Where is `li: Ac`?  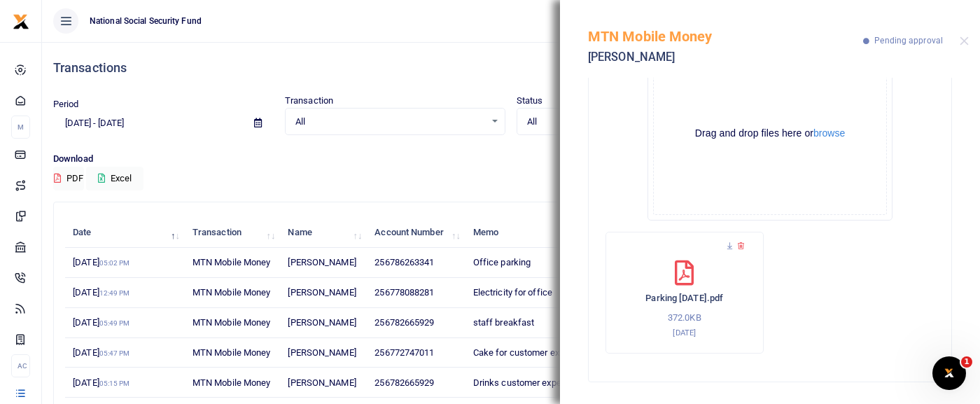 li: Ac is located at coordinates (20, 365).